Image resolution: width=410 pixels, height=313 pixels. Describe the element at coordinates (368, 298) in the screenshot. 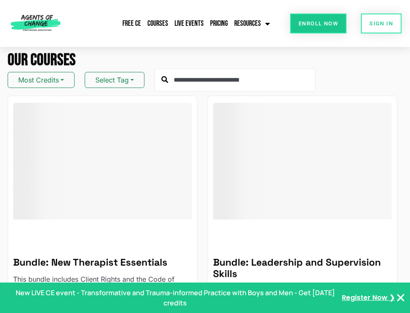

I see `a: Register Now ❯` at that location.